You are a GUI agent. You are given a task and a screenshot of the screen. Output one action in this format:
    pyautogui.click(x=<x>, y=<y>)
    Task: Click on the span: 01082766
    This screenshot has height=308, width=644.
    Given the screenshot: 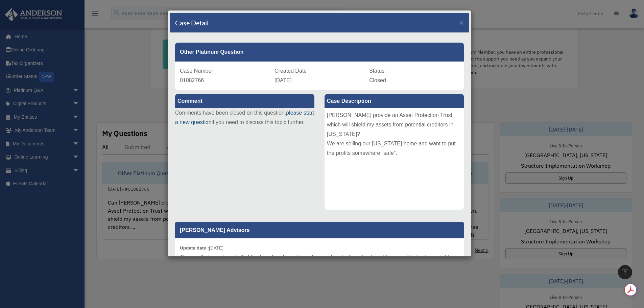 What is the action you would take?
    pyautogui.click(x=191, y=80)
    